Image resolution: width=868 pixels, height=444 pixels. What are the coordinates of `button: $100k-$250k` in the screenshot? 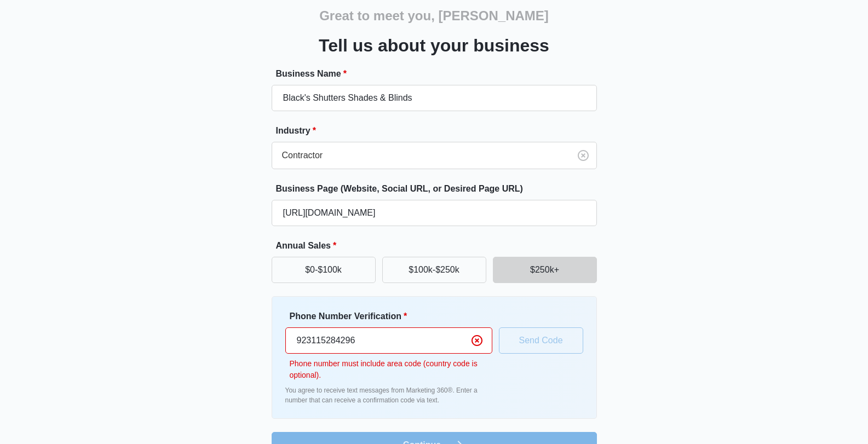 It's located at (434, 270).